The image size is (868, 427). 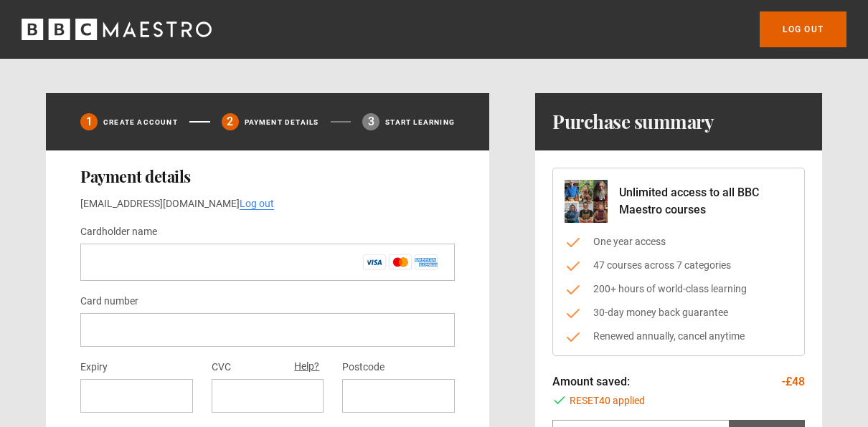 What do you see at coordinates (794, 382) in the screenshot?
I see `p: -£48` at bounding box center [794, 382].